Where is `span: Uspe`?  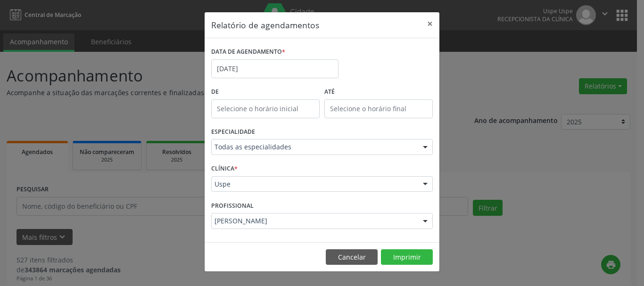
span: Uspe is located at coordinates (314, 184).